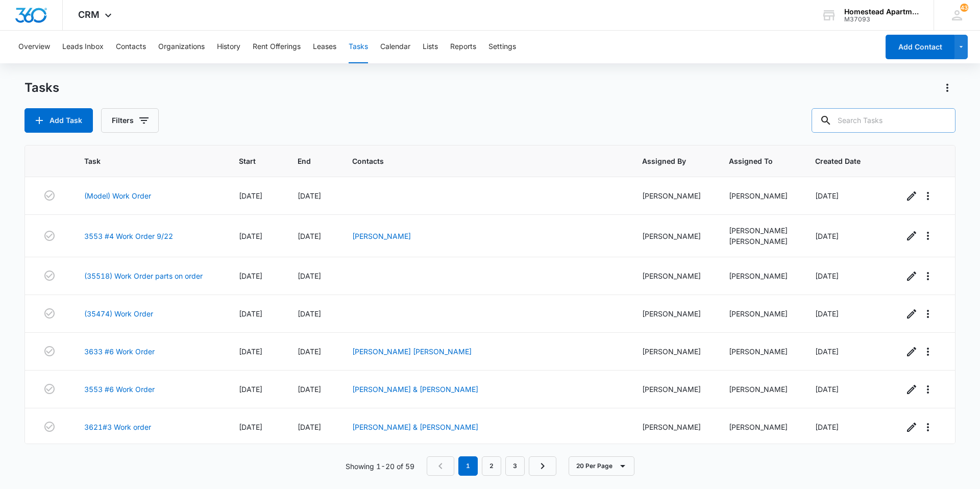  Describe the element at coordinates (491, 466) in the screenshot. I see `a: Page 2` at that location.